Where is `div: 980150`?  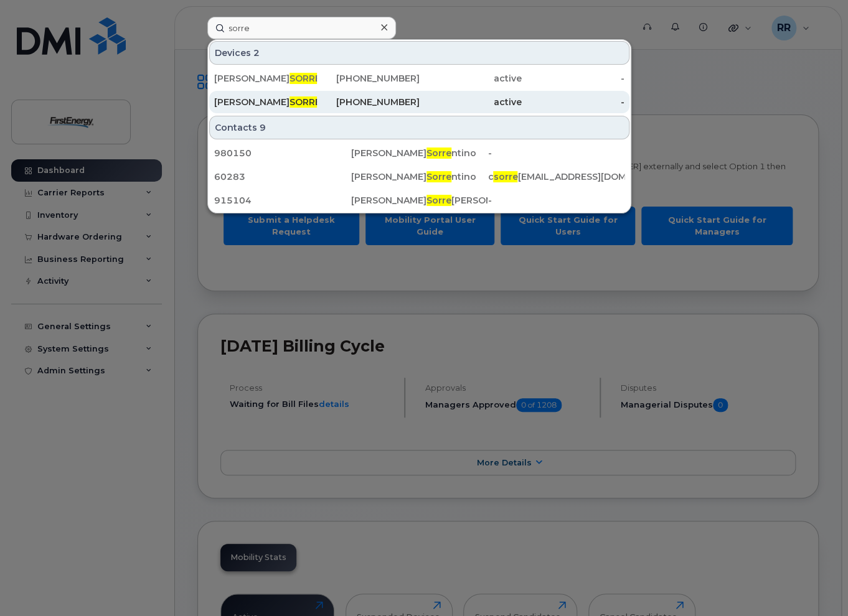 div: 980150 is located at coordinates (282, 153).